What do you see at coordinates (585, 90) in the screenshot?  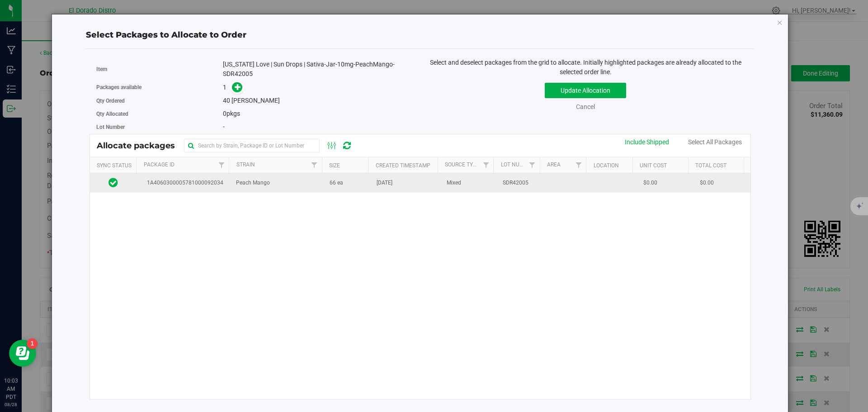 I see `button: Update Allocation` at bounding box center [585, 90].